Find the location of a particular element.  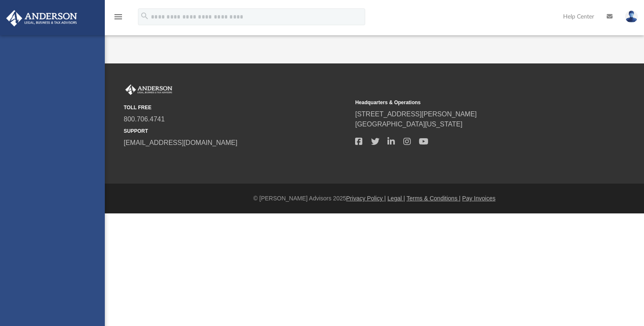

a: Privacy Policy | is located at coordinates (366, 198).